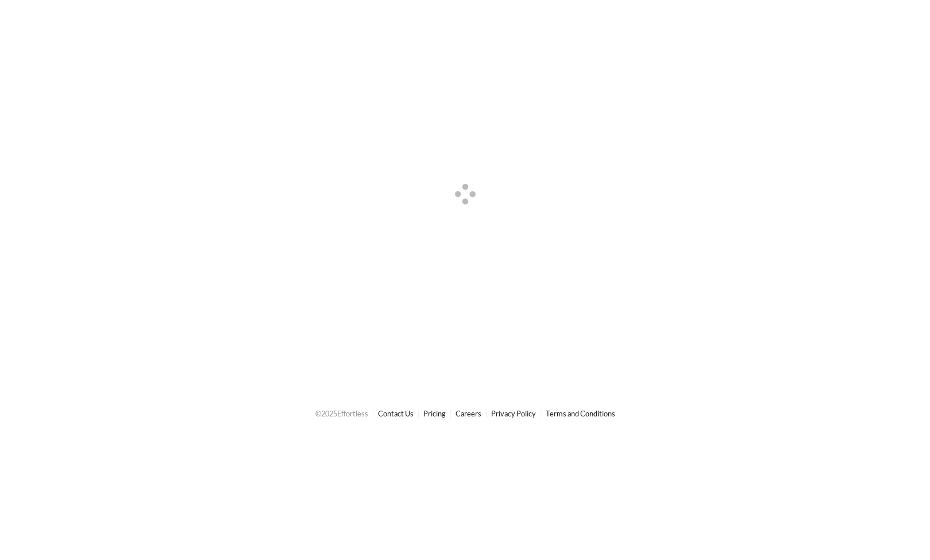  I want to click on a: Contact Us, so click(396, 414).